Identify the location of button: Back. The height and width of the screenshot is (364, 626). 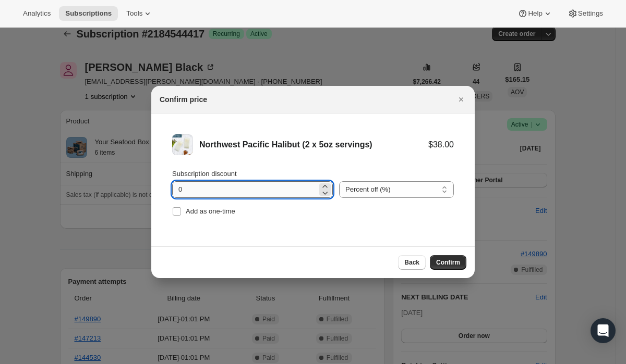
(411, 263).